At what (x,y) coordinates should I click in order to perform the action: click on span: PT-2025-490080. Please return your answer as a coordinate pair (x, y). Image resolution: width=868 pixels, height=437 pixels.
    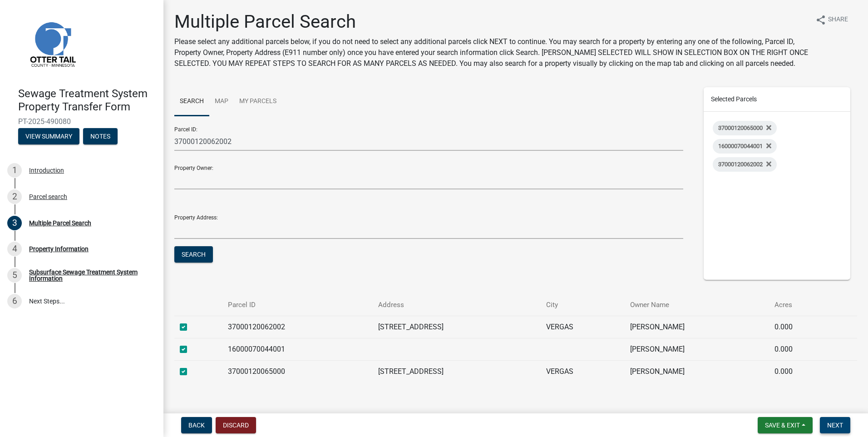
    Looking at the image, I should click on (82, 122).